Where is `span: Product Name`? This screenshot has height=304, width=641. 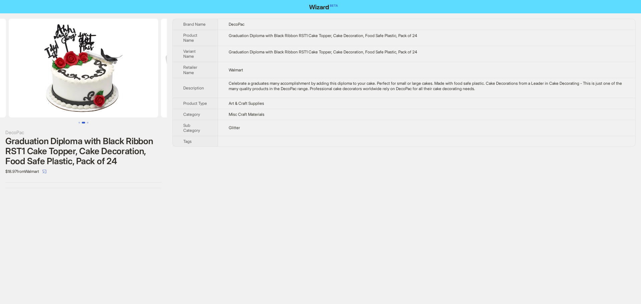 span: Product Name is located at coordinates (190, 38).